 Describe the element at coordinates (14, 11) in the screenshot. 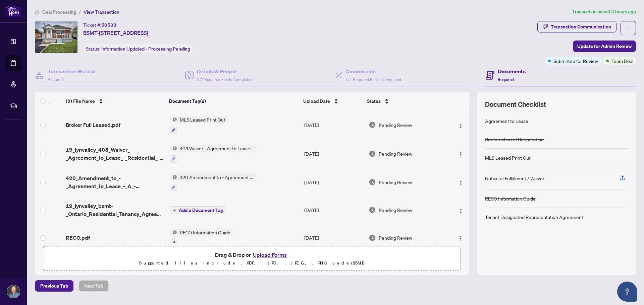

I see `img: logo` at that location.